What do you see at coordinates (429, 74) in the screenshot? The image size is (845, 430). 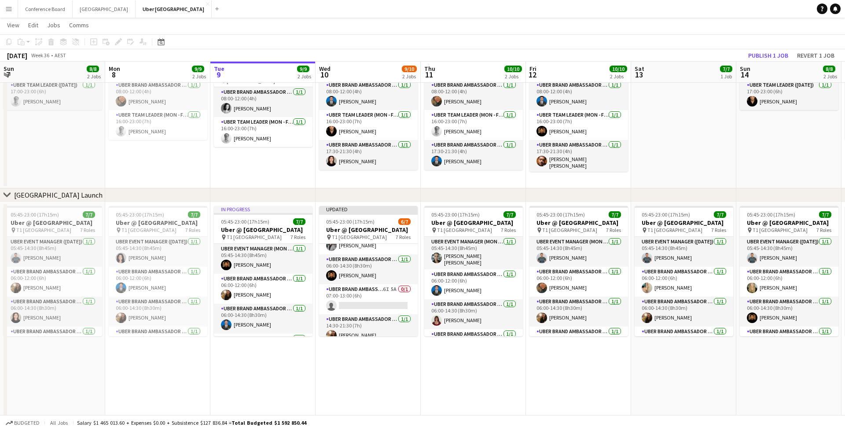 I see `span: 11` at bounding box center [429, 74].